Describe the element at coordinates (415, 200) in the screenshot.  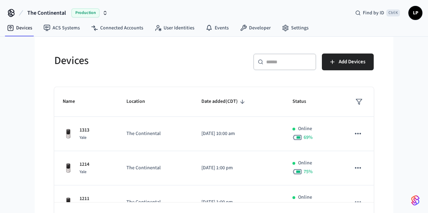
I see `img: SeamLogoGradient.69752ec5.svg` at that location.